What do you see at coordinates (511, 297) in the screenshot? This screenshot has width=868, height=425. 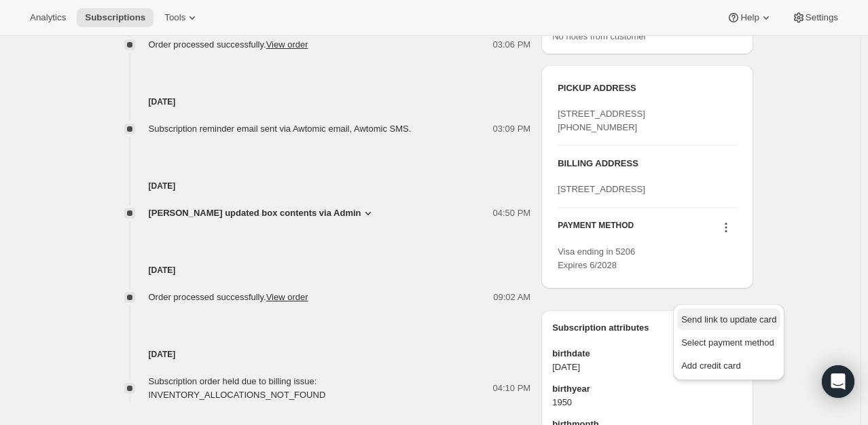 I see `span: 09:02 AM` at bounding box center [511, 297].